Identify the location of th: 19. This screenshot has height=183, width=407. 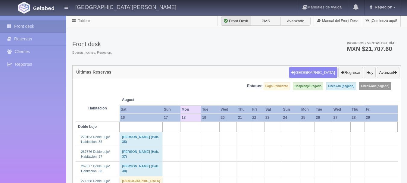
(210, 117).